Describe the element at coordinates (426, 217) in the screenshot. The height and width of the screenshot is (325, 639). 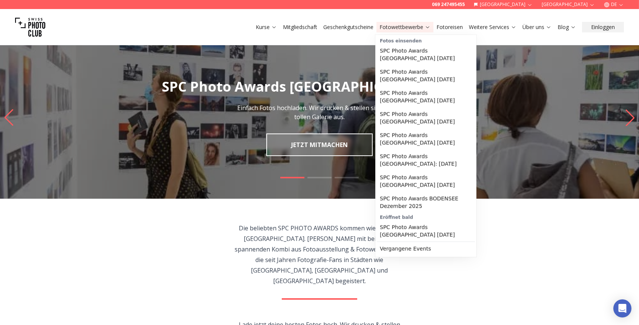
I see `div: Eröffnet bald` at that location.